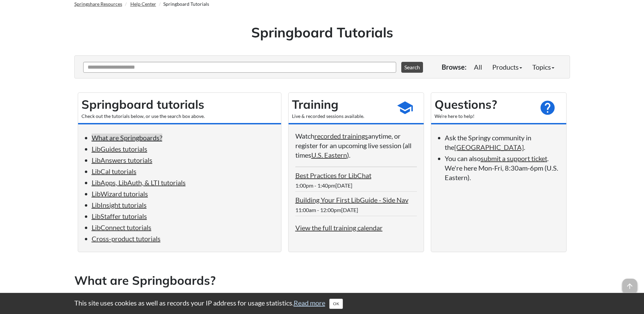 The height and width of the screenshot is (314, 644). Describe the element at coordinates (454, 67) in the screenshot. I see `p: Browse:` at that location.